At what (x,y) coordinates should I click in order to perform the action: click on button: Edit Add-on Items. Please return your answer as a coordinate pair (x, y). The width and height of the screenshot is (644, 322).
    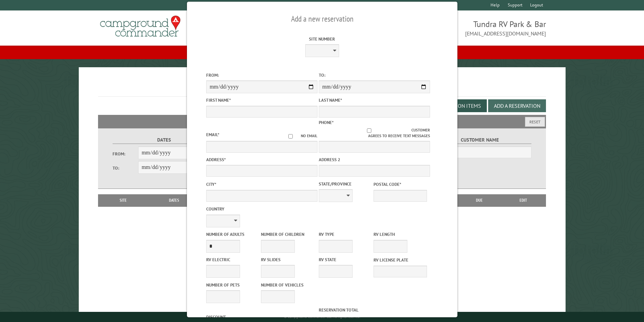
    Looking at the image, I should click on (458, 106).